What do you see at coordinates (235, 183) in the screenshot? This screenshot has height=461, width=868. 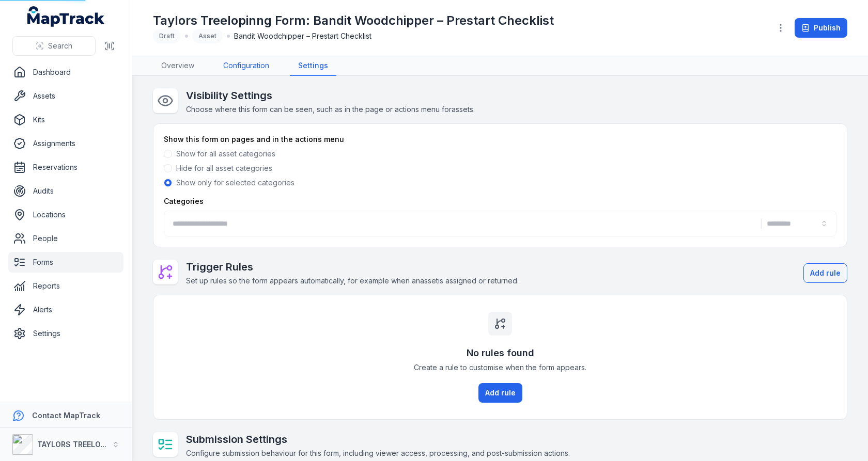 I see `label: Show only for selected categories` at bounding box center [235, 183].